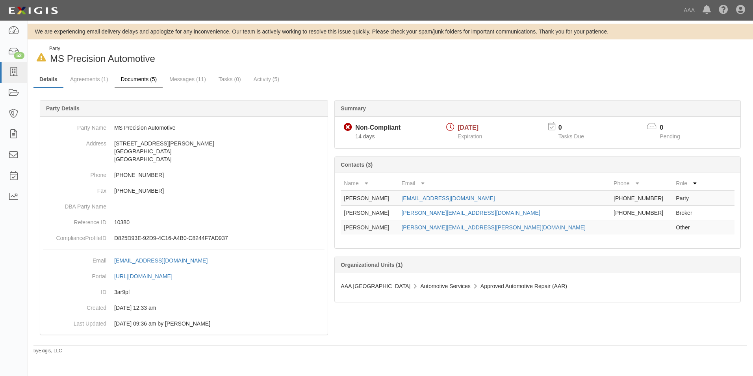  I want to click on dt: Reference ID, so click(75, 220).